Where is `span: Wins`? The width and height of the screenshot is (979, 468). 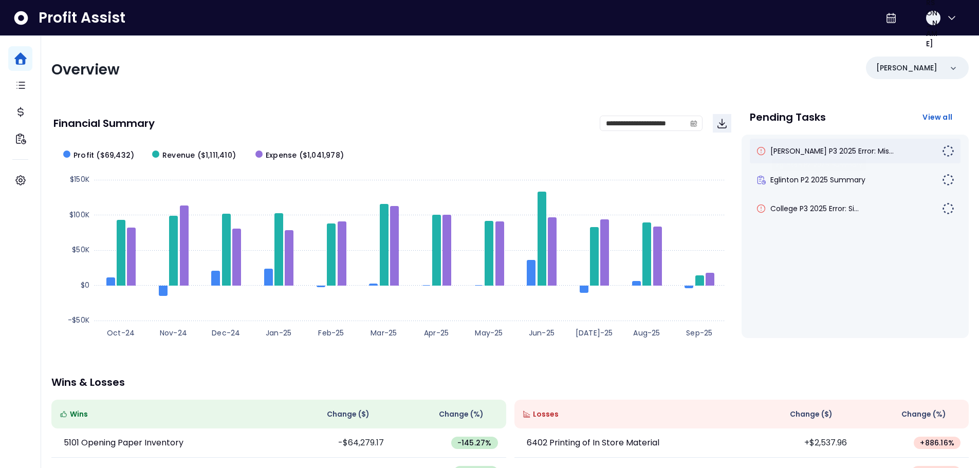 span: Wins is located at coordinates (79, 414).